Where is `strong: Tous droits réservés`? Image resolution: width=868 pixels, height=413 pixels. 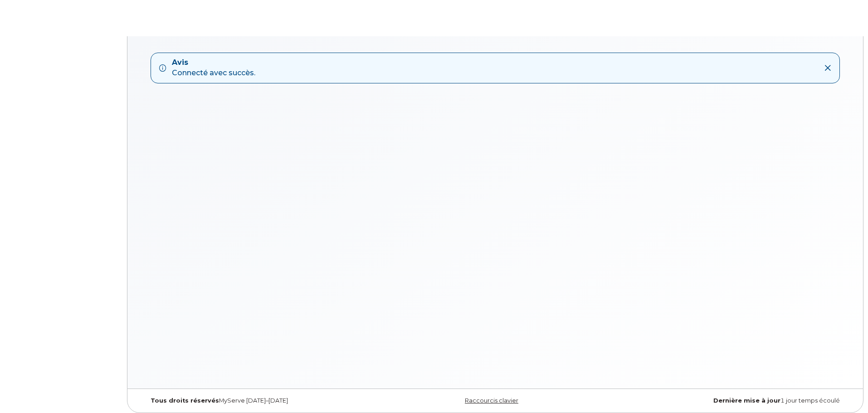 strong: Tous droits réservés is located at coordinates (185, 400).